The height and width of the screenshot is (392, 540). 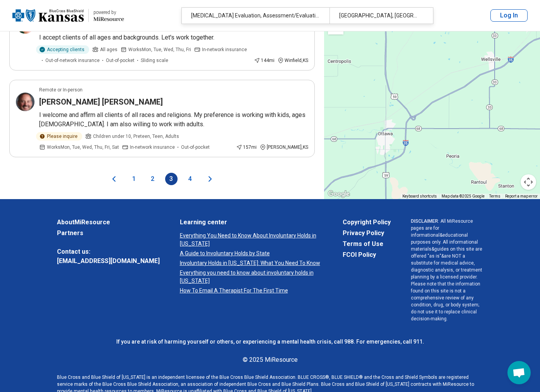 What do you see at coordinates (264, 60) in the screenshot?
I see `div: 144 mi` at bounding box center [264, 60].